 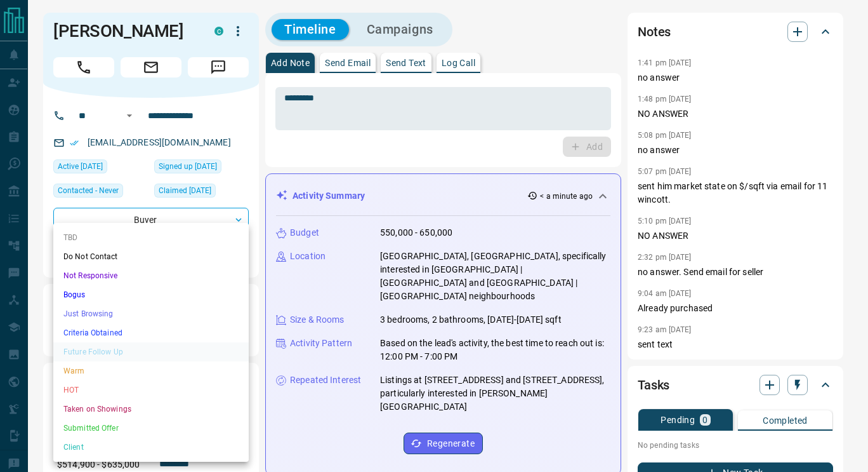 I want to click on li: Client, so click(x=151, y=447).